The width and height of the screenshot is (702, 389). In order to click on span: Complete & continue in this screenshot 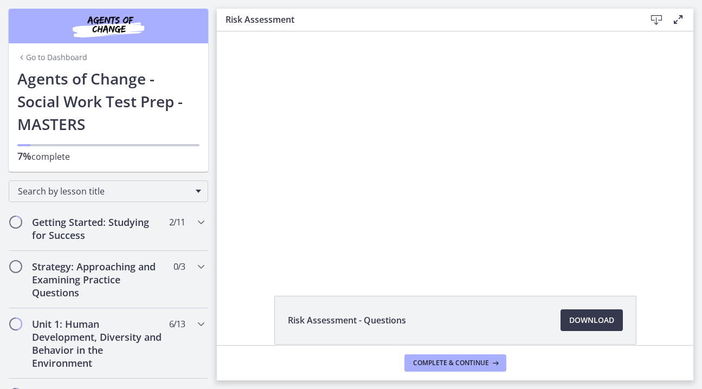, I will do `click(451, 363)`.